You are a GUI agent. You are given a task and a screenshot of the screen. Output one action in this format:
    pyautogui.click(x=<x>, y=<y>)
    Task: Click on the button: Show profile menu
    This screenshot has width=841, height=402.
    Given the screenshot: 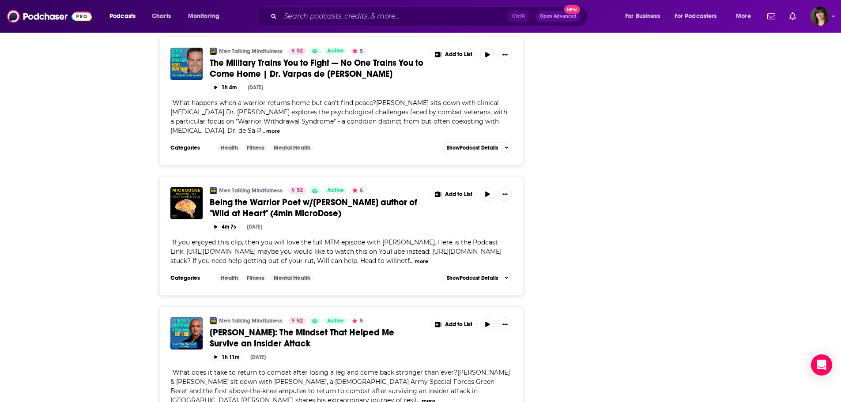 What is the action you would take?
    pyautogui.click(x=820, y=16)
    